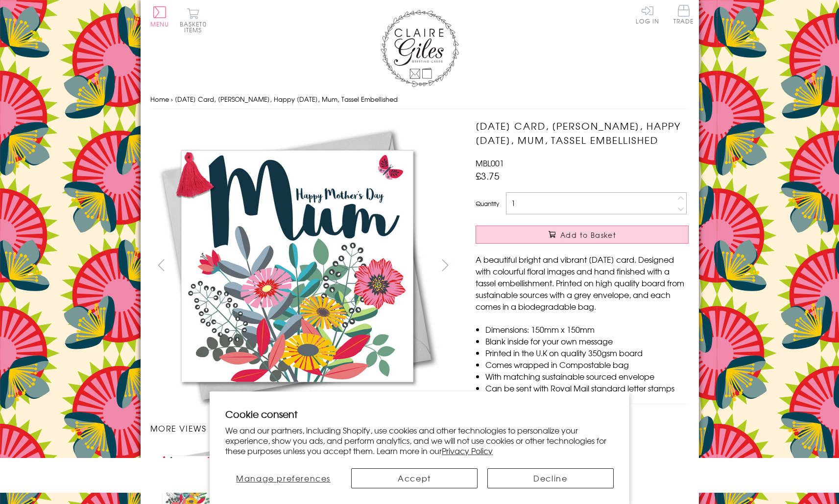 Image resolution: width=839 pixels, height=504 pixels. What do you see at coordinates (586, 353) in the screenshot?
I see `li: Printed in the U.K on quality 350gsm board` at bounding box center [586, 353].